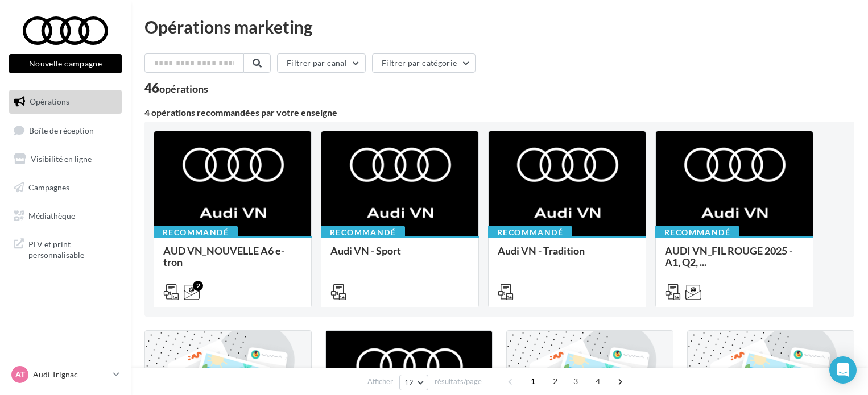 The width and height of the screenshot is (868, 395). What do you see at coordinates (52, 215) in the screenshot?
I see `span: Médiathèque` at bounding box center [52, 215].